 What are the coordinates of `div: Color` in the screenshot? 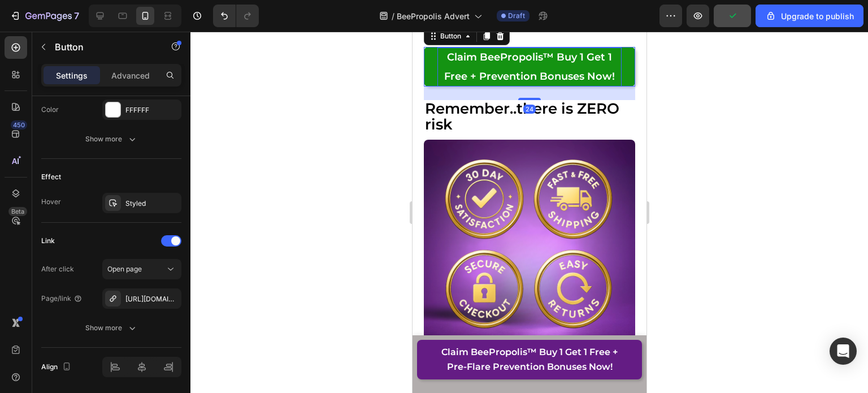 It's located at (50, 109).